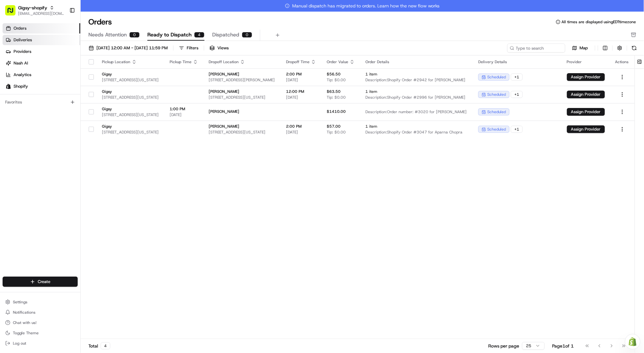 The width and height of the screenshot is (644, 353). What do you see at coordinates (219, 48) in the screenshot?
I see `button: Views` at bounding box center [219, 48].